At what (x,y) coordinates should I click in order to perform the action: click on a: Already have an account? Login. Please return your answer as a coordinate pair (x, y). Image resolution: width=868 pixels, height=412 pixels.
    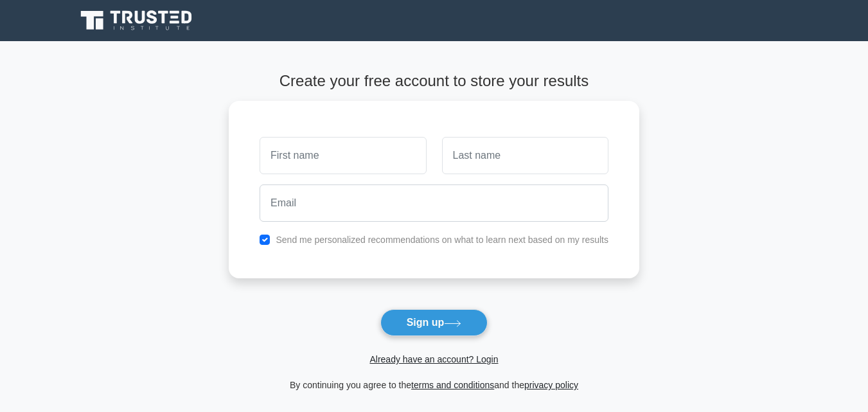
    Looking at the image, I should click on (434, 359).